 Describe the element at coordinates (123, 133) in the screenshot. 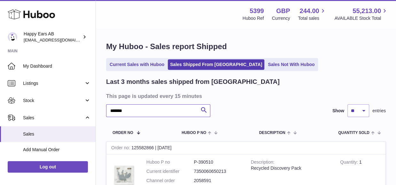

I see `span: Order No` at that location.